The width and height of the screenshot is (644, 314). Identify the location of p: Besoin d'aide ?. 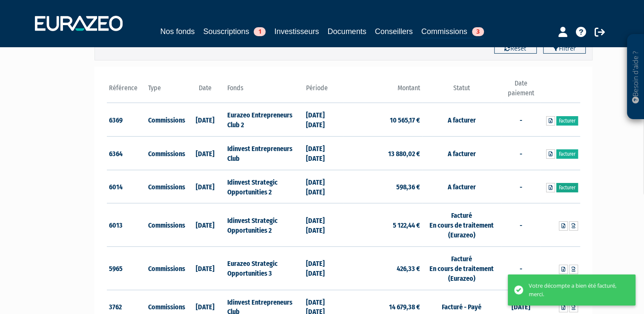
(635, 77).